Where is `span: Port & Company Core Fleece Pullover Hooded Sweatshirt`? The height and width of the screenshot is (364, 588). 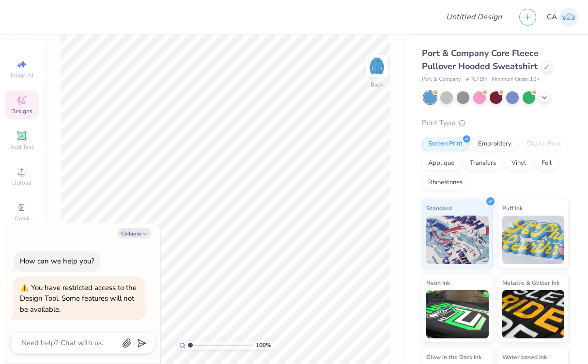
span: Port & Company Core Fleece Pullover Hooded Sweatshirt is located at coordinates (480, 60).